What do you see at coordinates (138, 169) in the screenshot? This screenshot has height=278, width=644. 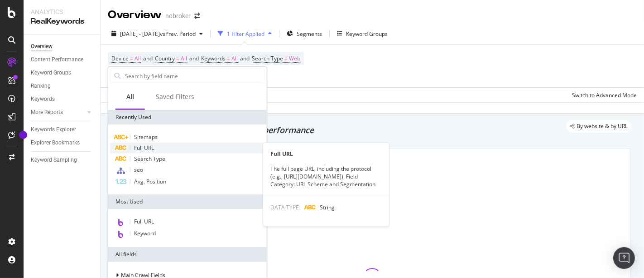 I see `span: seo` at bounding box center [138, 169].